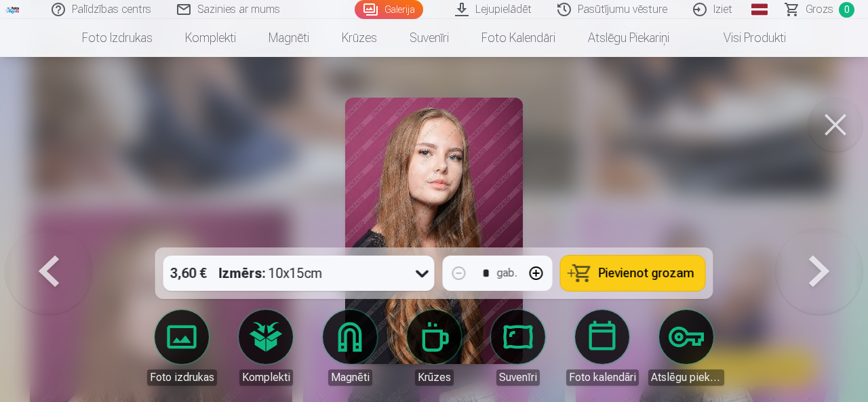 The image size is (868, 402). What do you see at coordinates (182, 377) in the screenshot?
I see `div: Foto izdrukas` at bounding box center [182, 377].